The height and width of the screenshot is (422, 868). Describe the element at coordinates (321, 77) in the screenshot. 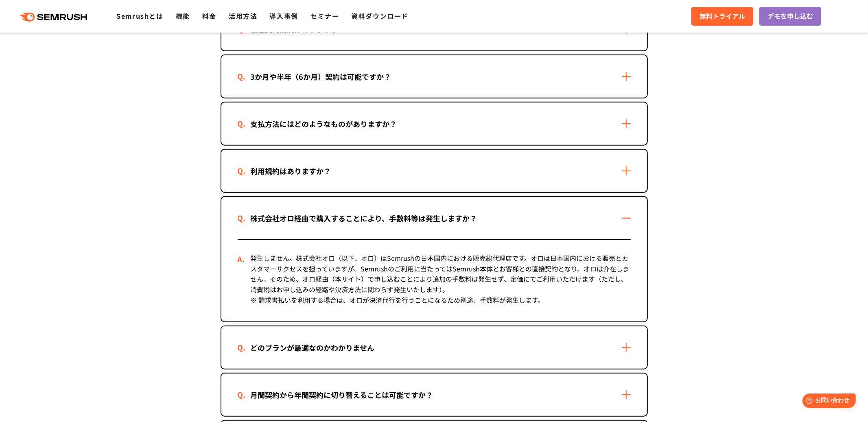

I see `div: 3か月や半年（6か月）契約は可能ですか？` at that location.